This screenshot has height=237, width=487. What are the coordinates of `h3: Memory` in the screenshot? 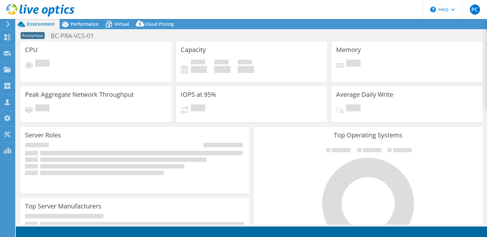 It's located at (349, 50).